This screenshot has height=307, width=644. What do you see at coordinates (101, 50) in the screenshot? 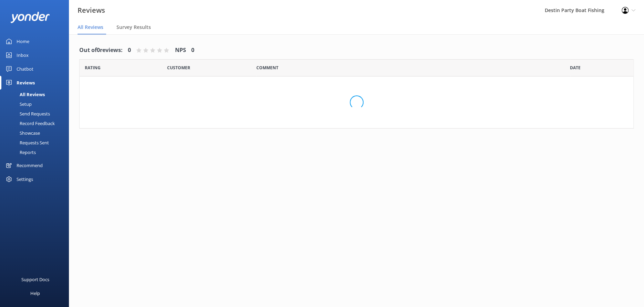
I see `h4: Out of 0 reviews:` at bounding box center [101, 50].